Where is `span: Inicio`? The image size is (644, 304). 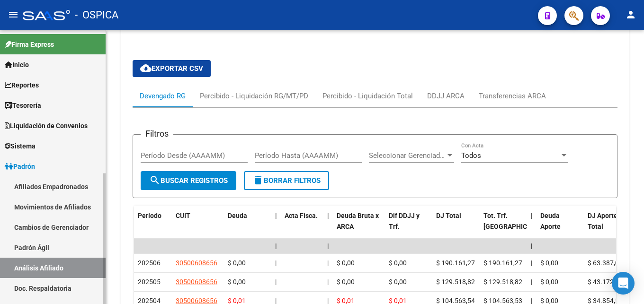
span: Inicio is located at coordinates (17, 65).